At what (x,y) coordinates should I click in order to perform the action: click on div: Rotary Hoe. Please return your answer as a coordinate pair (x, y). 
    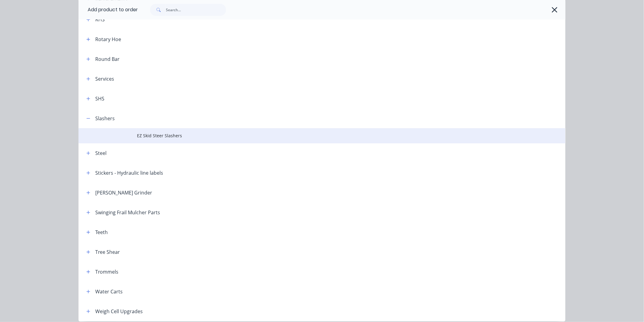
    Looking at the image, I should click on (108, 39).